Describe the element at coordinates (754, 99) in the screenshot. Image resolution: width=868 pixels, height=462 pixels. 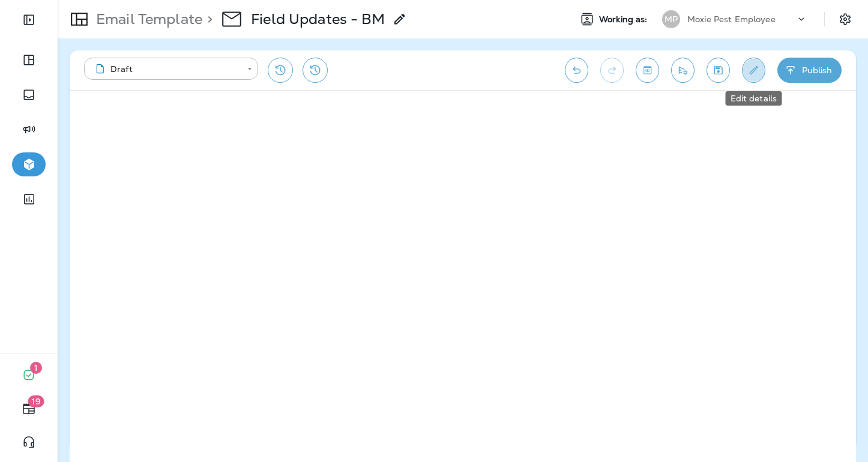
I see `div: Edit details` at that location.